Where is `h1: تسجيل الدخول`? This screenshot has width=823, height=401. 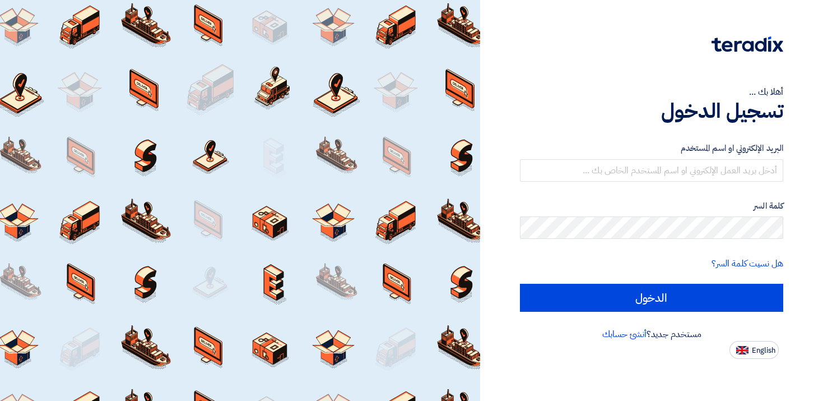 h1: تسجيل الدخول is located at coordinates (652, 111).